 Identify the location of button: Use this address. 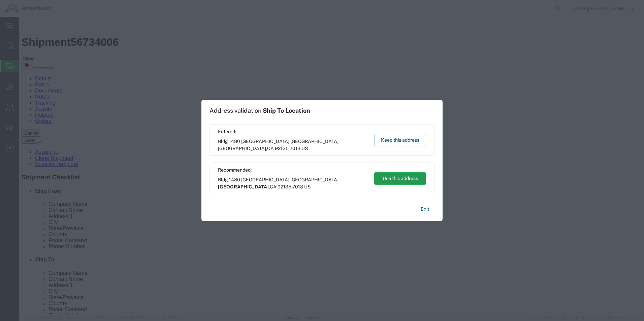
(400, 179).